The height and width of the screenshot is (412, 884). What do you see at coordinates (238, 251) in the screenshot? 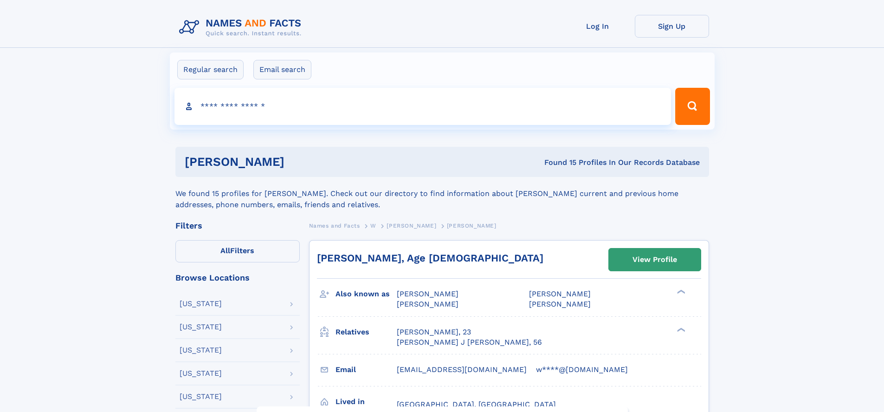
I see `label: Filters` at bounding box center [238, 251].